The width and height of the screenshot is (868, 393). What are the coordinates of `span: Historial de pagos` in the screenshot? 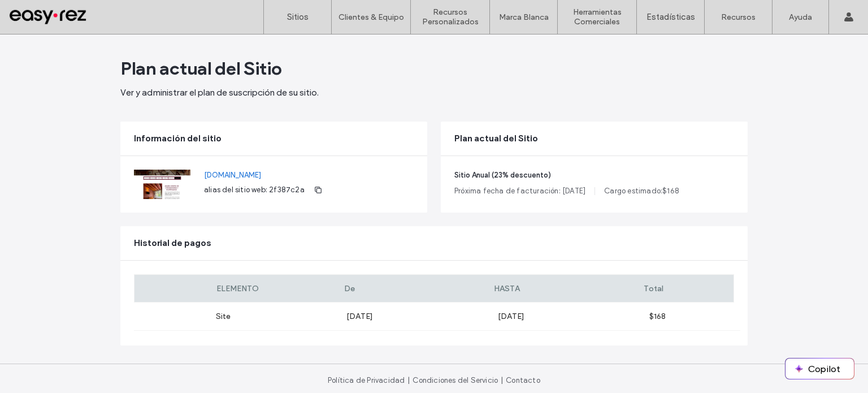 It's located at (172, 243).